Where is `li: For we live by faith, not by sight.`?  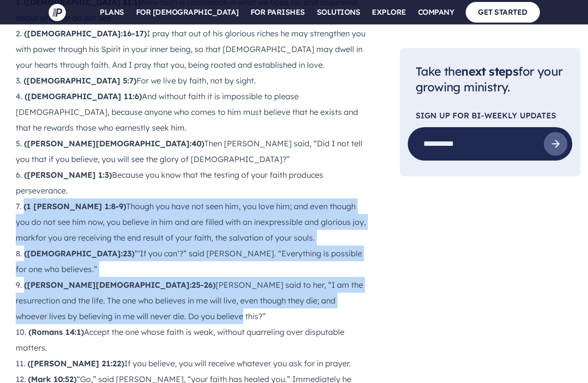 li: For we live by faith, not by sight. is located at coordinates (192, 81).